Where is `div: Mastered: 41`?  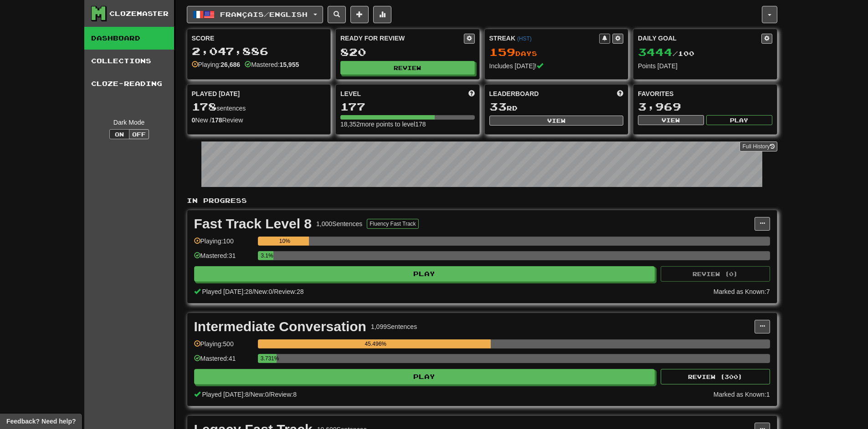
div: Mastered: 41 is located at coordinates (224, 361).